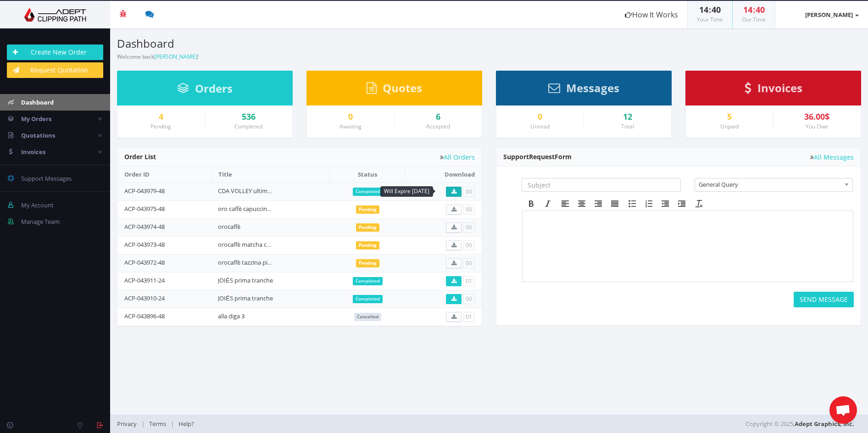  What do you see at coordinates (403, 88) in the screenshot?
I see `span: Quotes` at bounding box center [403, 88].